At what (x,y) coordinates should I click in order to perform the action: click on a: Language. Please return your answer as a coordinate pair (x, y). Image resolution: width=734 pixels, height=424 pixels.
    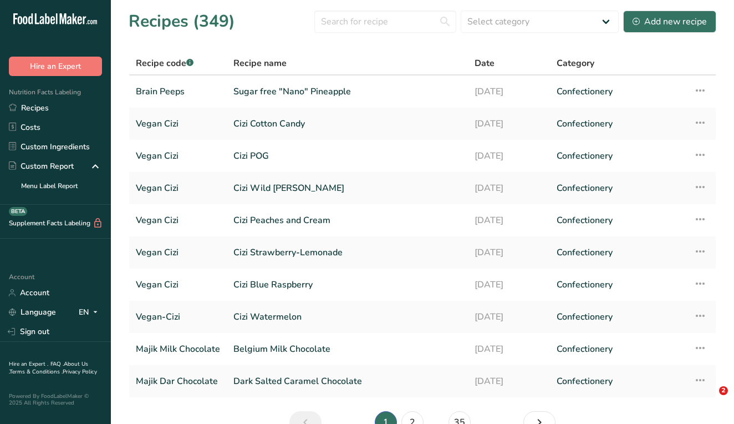
    Looking at the image, I should click on (32, 312).